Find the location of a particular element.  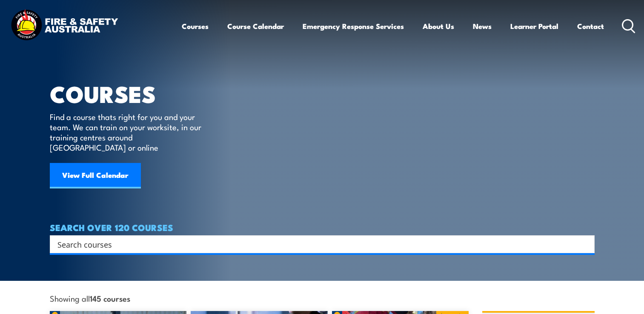

a: Course Calendar is located at coordinates (255, 26).